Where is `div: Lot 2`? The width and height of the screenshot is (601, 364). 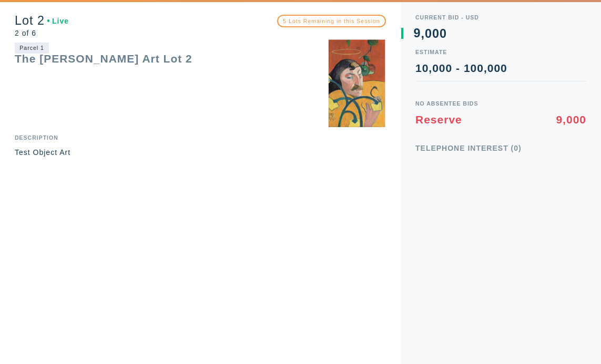 div: Lot 2 is located at coordinates (42, 20).